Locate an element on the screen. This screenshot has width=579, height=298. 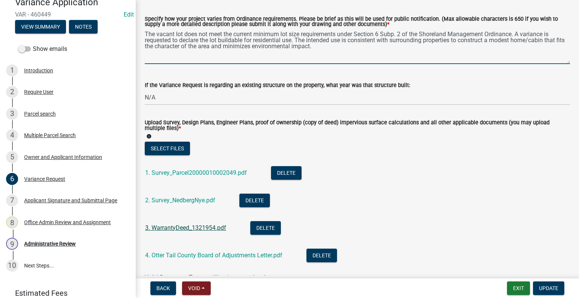
button: Void is located at coordinates (196, 288).